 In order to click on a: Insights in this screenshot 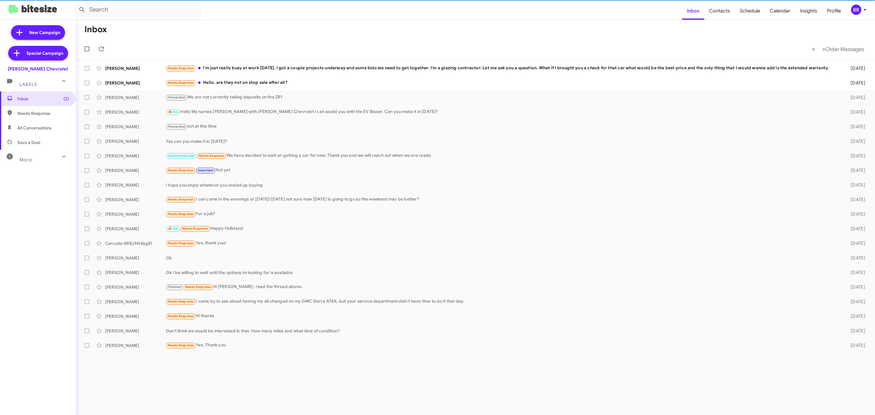, I will do `click(808, 11)`.